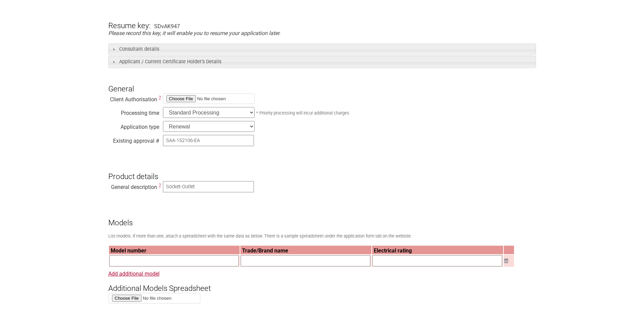  What do you see at coordinates (134, 125) in the screenshot?
I see `div: Application type` at bounding box center [134, 125].